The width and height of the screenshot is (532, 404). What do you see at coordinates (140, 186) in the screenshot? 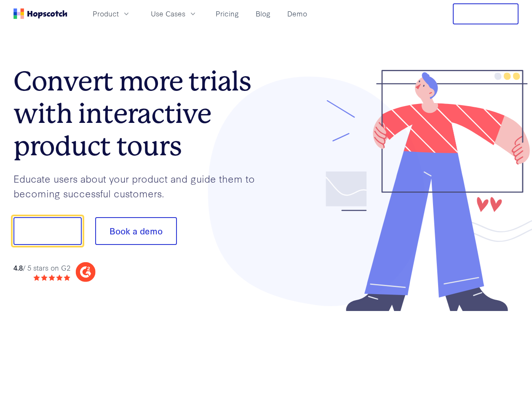
I see `p: Educate users about your product and guide them to becoming successful customers.` at bounding box center [140, 186].